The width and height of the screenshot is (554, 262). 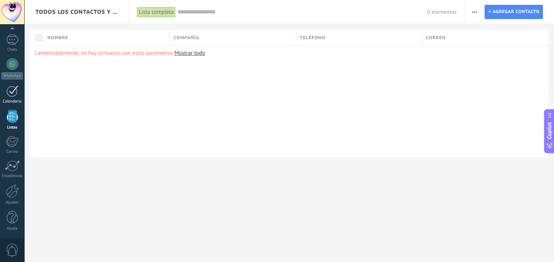 What do you see at coordinates (12, 152) in the screenshot?
I see `div: Correo` at bounding box center [12, 152].